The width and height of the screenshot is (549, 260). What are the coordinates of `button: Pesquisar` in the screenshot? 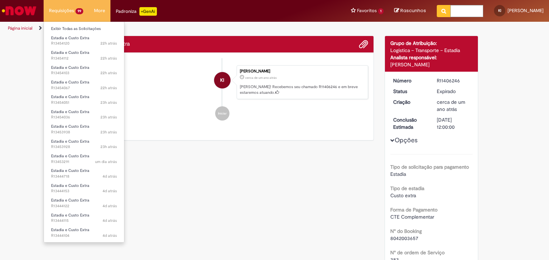 It's located at (443, 11).